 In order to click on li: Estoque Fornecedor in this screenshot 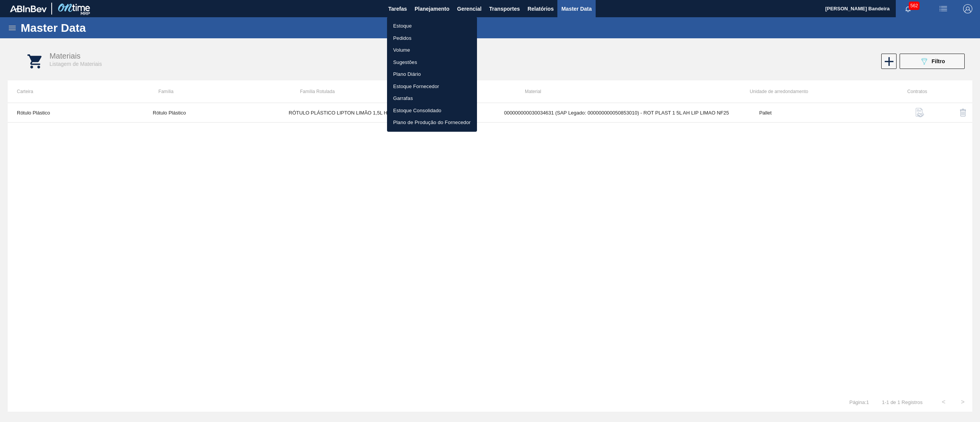, I will do `click(432, 86)`.